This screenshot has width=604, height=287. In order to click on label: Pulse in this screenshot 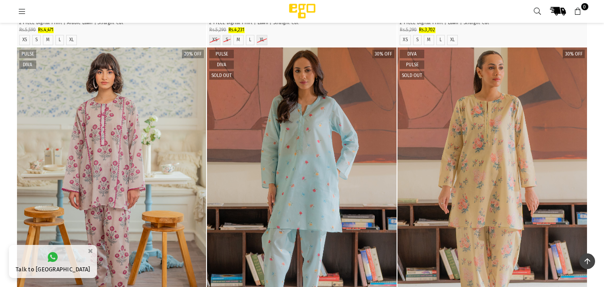, I will do `click(412, 64)`.